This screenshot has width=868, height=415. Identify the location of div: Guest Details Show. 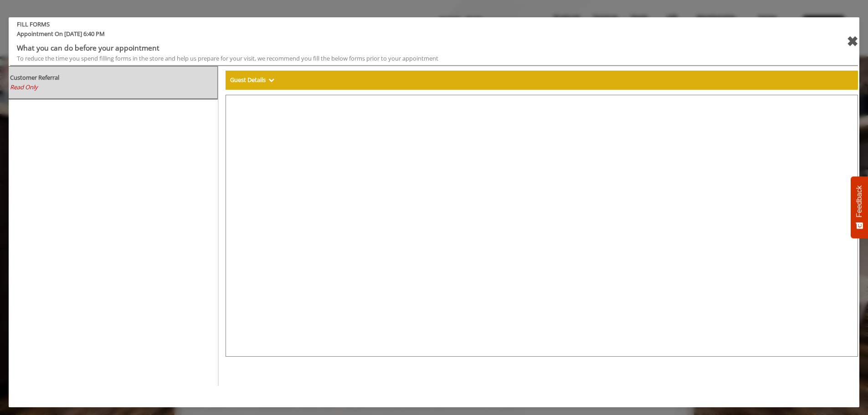
(542, 80).